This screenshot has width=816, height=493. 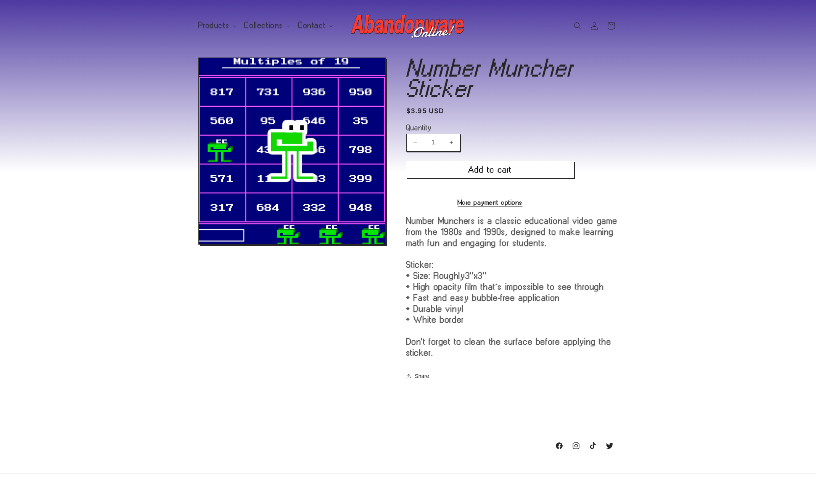 I want to click on label: Quantity, so click(x=490, y=128).